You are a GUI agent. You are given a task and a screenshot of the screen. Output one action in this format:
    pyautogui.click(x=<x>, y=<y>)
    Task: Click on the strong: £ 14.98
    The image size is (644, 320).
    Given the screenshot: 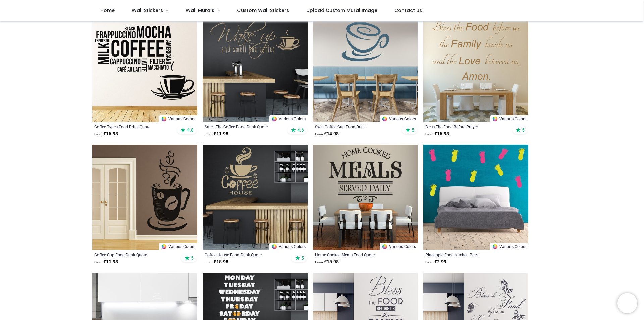 What is the action you would take?
    pyautogui.click(x=327, y=134)
    